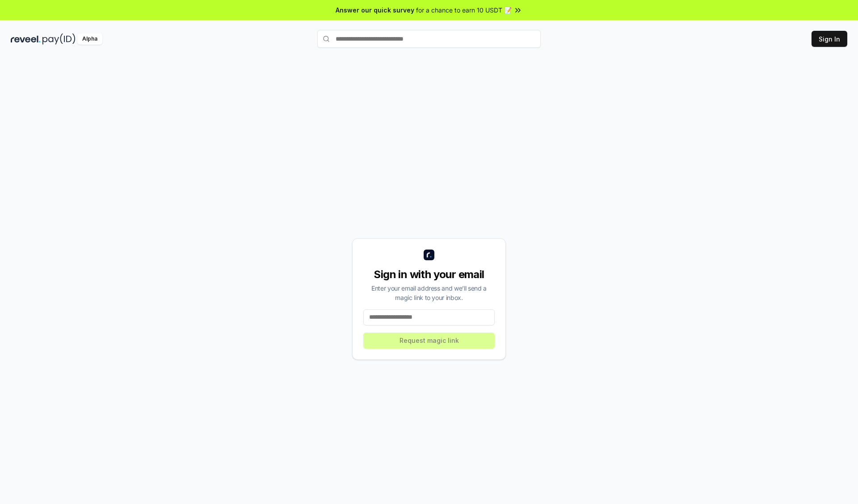  What do you see at coordinates (89, 39) in the screenshot?
I see `div: Alpha` at bounding box center [89, 39].